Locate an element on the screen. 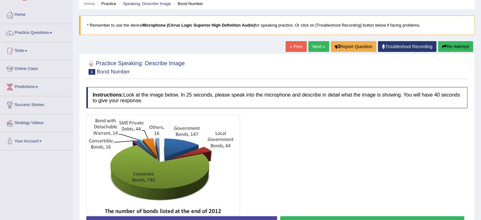 The height and width of the screenshot is (220, 481). button: Re-Attempt is located at coordinates (455, 46).